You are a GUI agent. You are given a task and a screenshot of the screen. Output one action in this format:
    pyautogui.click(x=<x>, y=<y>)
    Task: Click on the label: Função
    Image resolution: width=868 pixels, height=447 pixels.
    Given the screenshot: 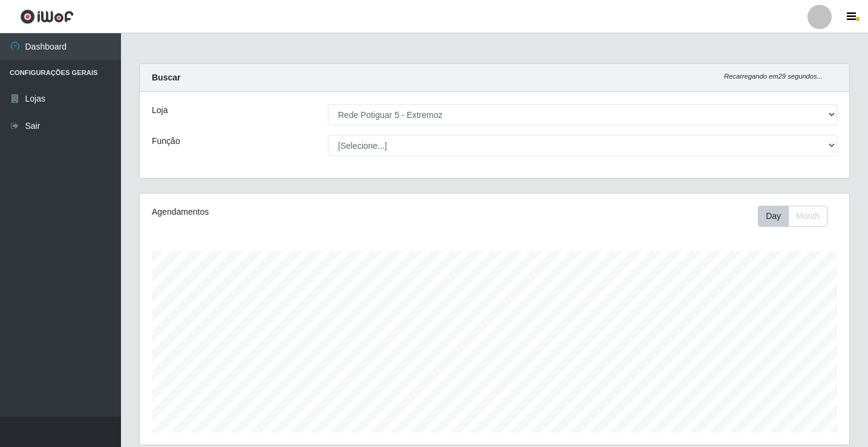 What is the action you would take?
    pyautogui.click(x=165, y=141)
    